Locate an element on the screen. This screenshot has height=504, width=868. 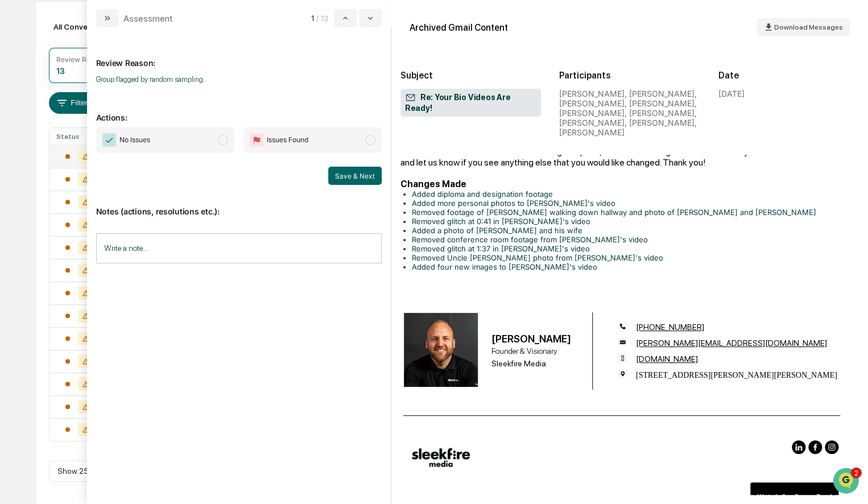
button: See all is located at coordinates (192, 130).